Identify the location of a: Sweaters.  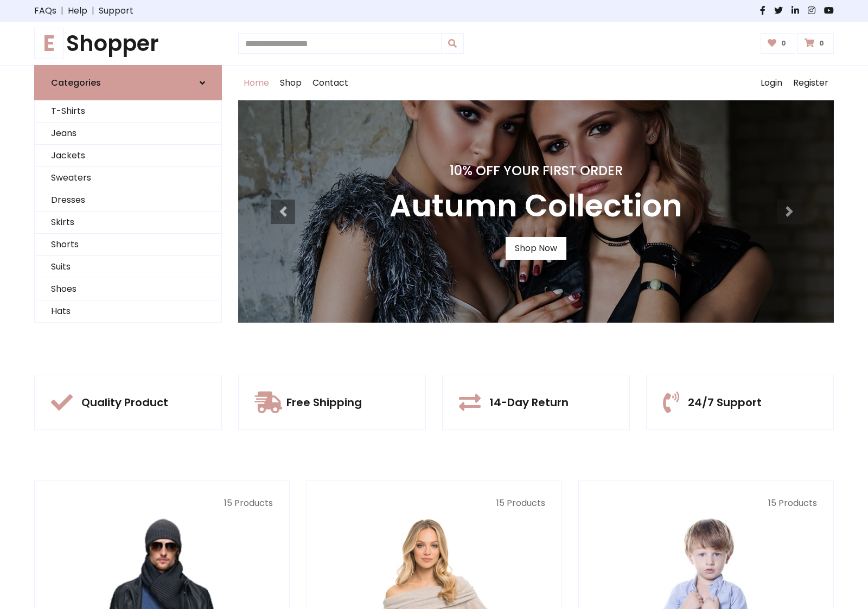
(128, 178).